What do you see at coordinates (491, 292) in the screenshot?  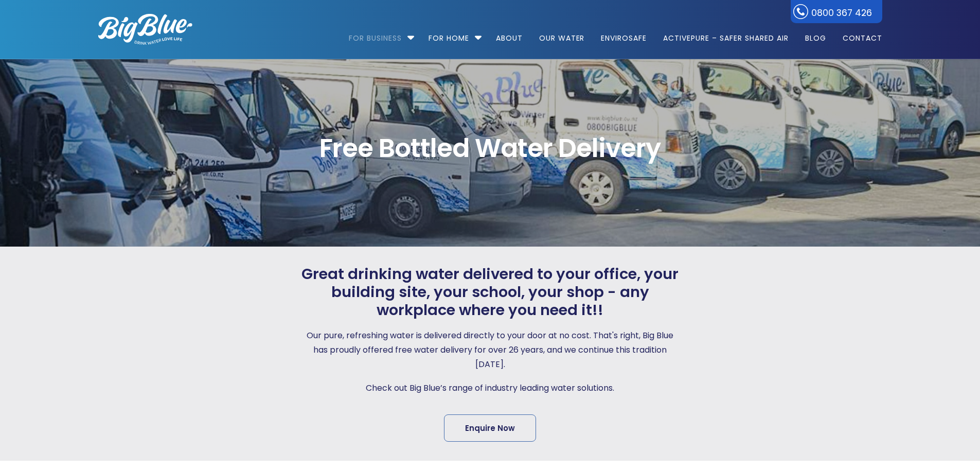 I see `span: Great drinking water delivered to your office, your building site, your school, your shop - any w...` at bounding box center [491, 292].